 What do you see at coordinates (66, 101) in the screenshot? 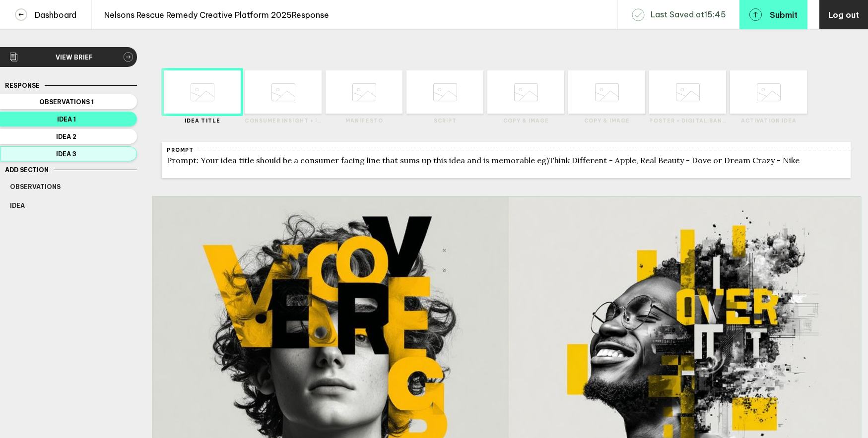
I see `span: Observations 1` at bounding box center [66, 101].